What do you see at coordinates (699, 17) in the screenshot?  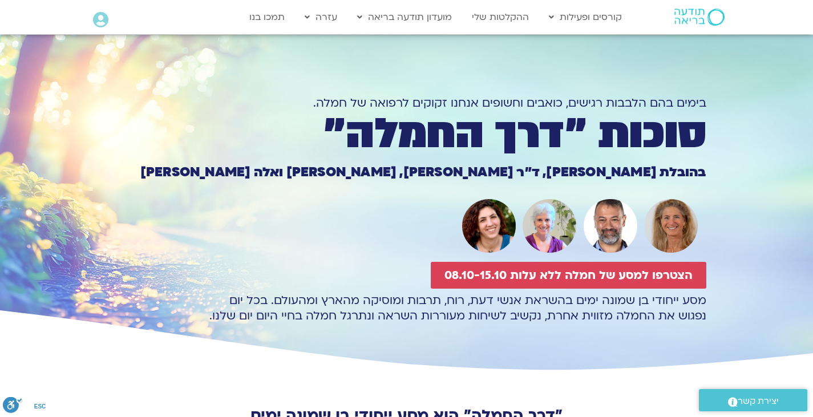 I see `img: תודעה בריאה` at bounding box center [699, 17].